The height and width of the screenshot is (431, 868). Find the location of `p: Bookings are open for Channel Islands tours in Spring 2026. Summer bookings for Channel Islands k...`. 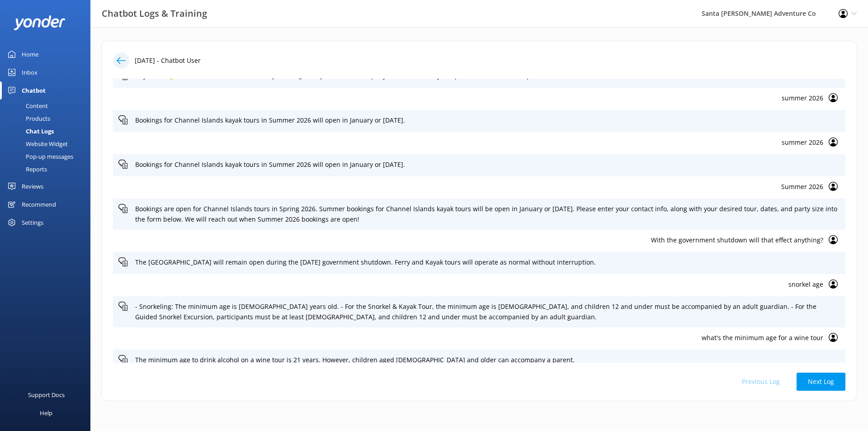

p: Bookings are open for Channel Islands tours in Spring 2026. Summer bookings for Channel Islands k... is located at coordinates (487, 214).